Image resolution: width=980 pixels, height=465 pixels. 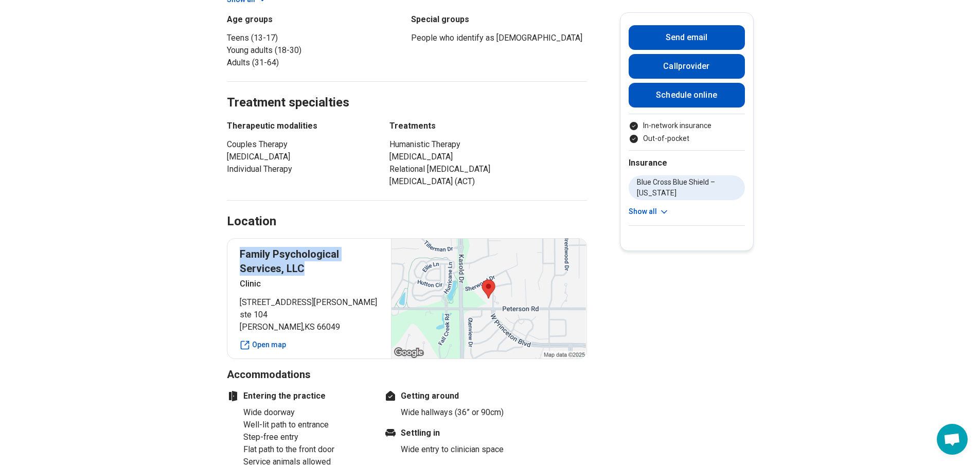 I want to click on button: Send email, so click(x=687, y=38).